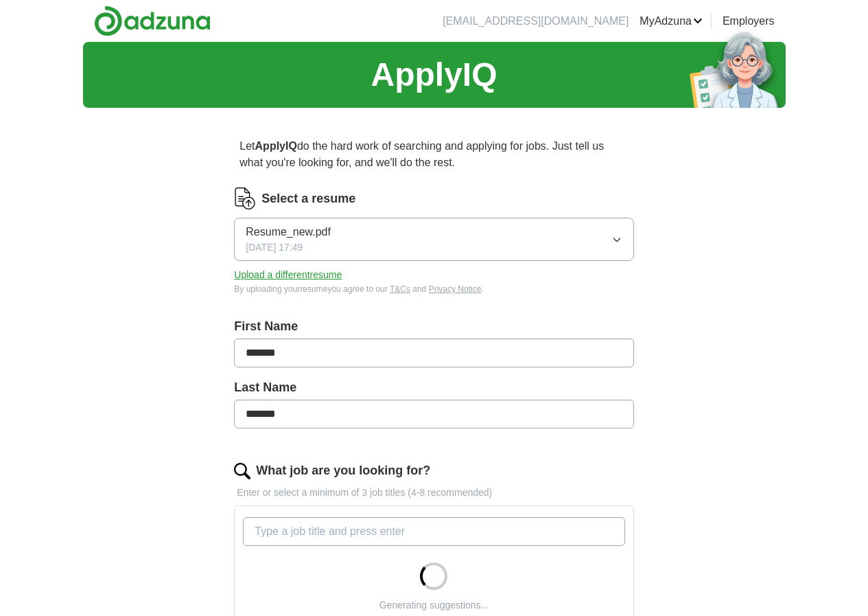 The height and width of the screenshot is (616, 868). I want to click on a: Privacy Notice, so click(455, 289).